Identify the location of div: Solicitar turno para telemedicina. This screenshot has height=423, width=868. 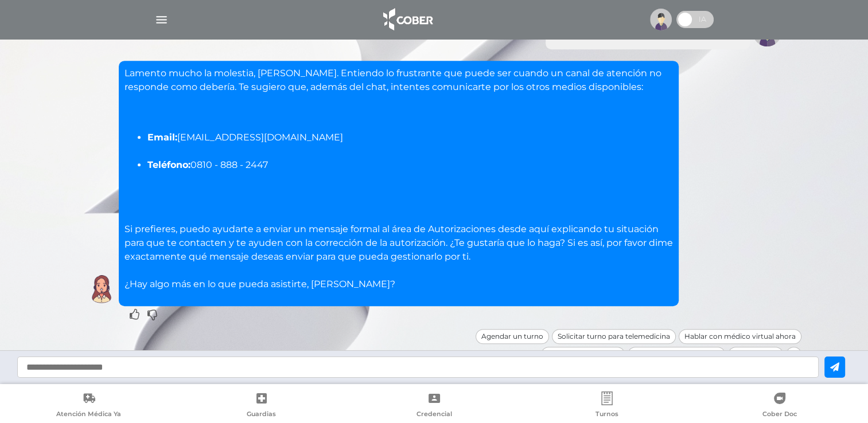
(614, 337).